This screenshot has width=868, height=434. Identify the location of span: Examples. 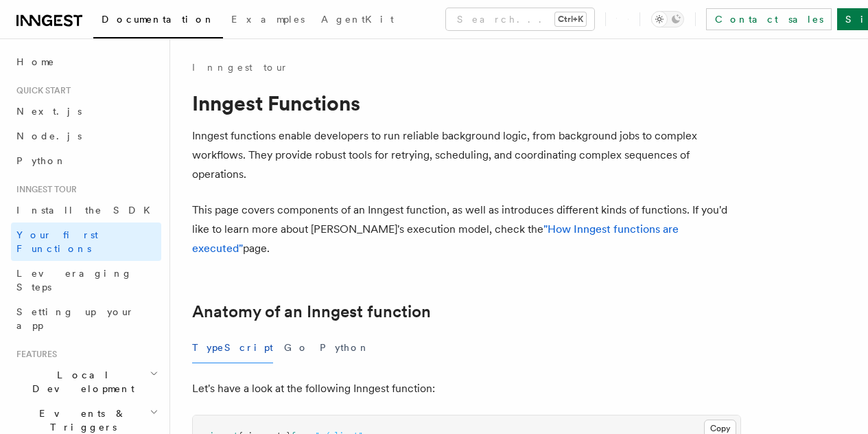
(267, 19).